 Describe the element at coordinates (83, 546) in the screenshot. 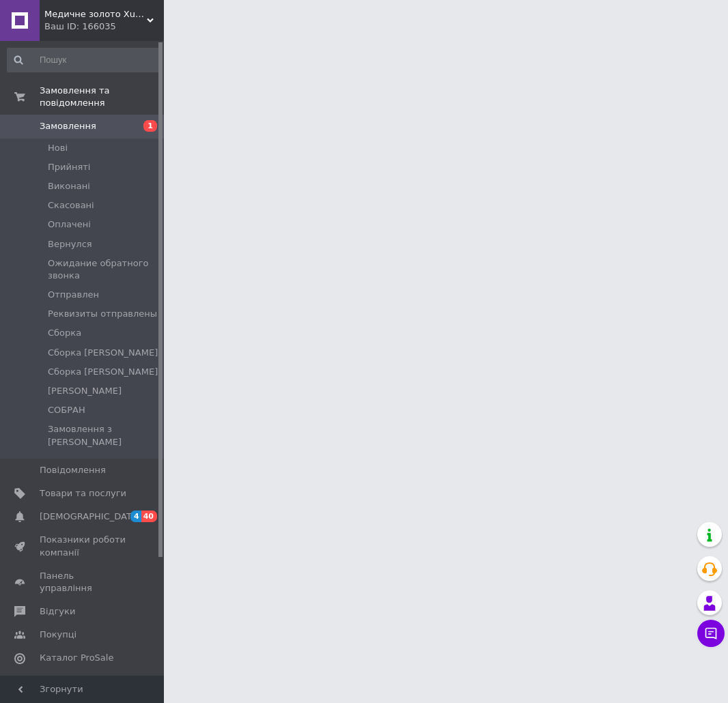

I see `span: Показники роботи компанії` at that location.